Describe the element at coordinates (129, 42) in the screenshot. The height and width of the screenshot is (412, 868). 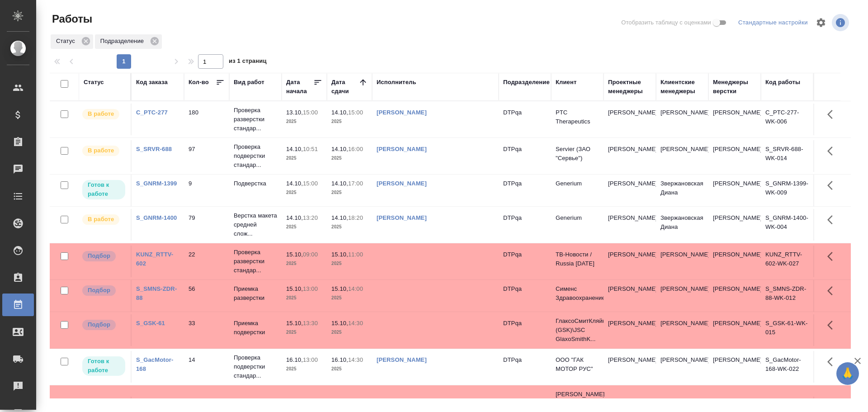
I see `div: Подразделение` at that location.